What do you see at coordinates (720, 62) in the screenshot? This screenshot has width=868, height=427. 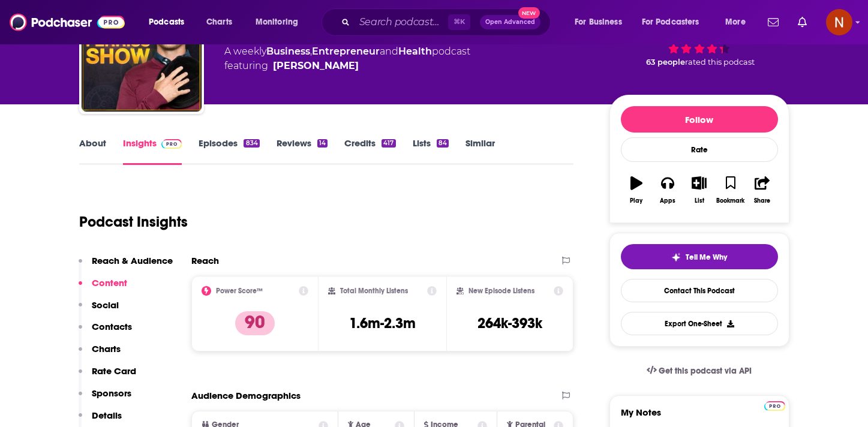 I see `span: rated this podcast` at bounding box center [720, 62].